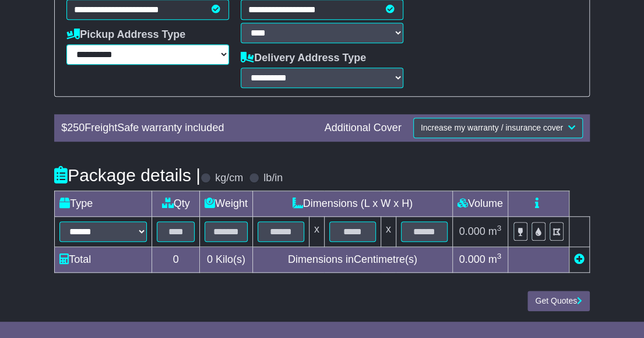 The image size is (644, 338). Describe the element at coordinates (226, 260) in the screenshot. I see `td: Kilo(s)` at that location.